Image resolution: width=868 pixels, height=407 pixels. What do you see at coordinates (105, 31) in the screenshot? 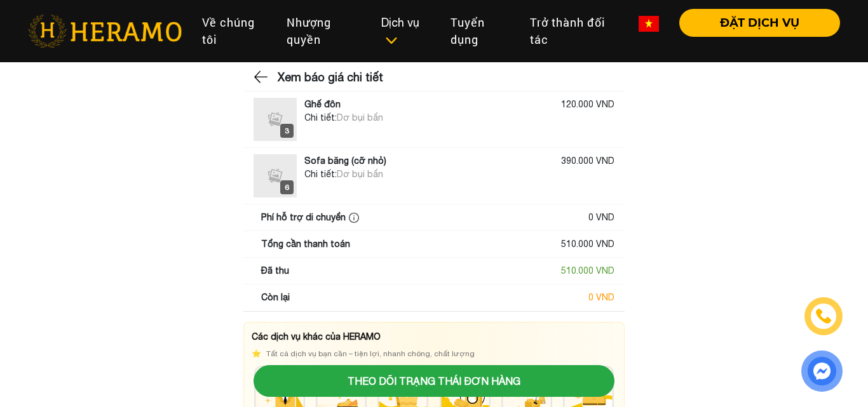
I see `img: heramo-logo.png` at bounding box center [105, 31].